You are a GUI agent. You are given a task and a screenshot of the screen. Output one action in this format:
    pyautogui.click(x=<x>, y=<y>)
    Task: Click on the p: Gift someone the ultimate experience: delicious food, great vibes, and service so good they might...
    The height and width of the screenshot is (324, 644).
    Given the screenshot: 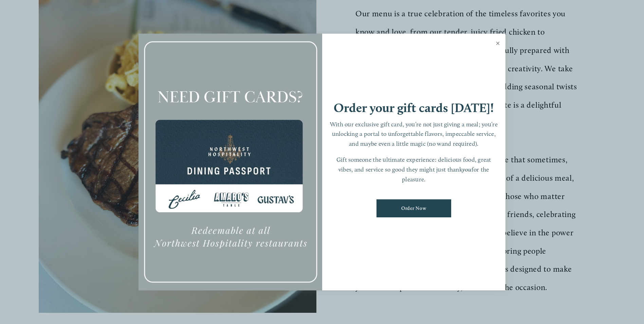 What is the action you would take?
    pyautogui.click(x=414, y=169)
    